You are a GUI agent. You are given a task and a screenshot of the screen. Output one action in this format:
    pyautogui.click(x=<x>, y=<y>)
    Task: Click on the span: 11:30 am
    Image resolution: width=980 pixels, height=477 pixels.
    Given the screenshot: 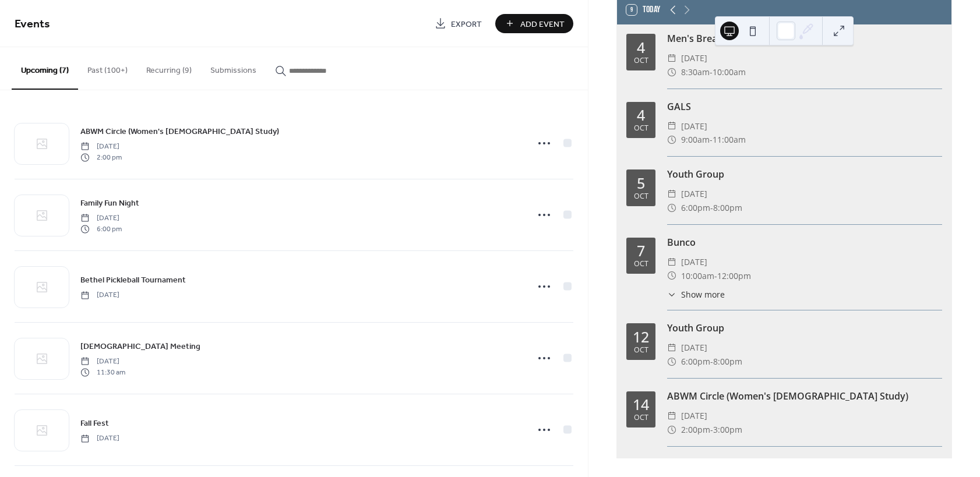 What is the action you would take?
    pyautogui.click(x=103, y=372)
    